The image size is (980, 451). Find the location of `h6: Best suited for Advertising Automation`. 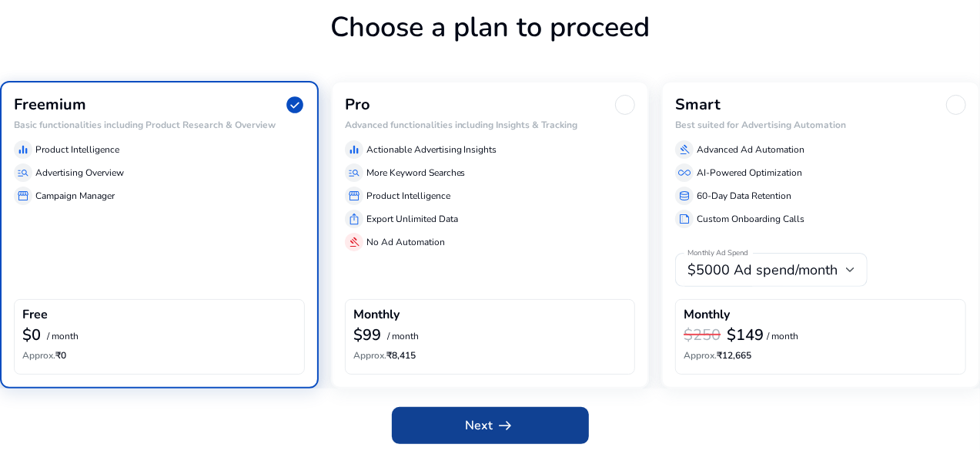

h6: Best suited for Advertising Automation is located at coordinates (821, 125).